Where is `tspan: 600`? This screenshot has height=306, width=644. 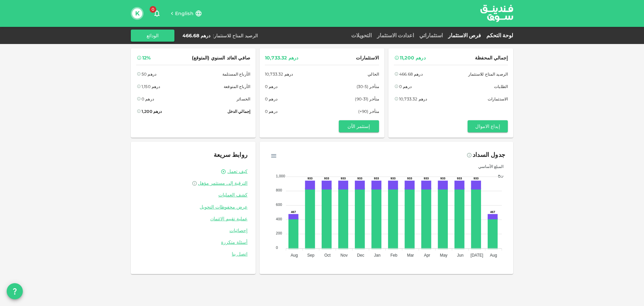 tspan: 600 is located at coordinates (279, 204).